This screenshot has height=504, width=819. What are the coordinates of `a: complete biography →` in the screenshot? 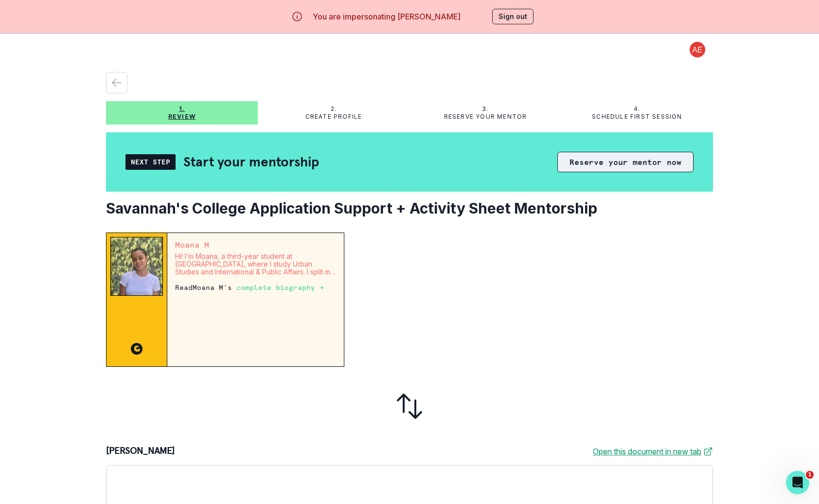 It's located at (280, 287).